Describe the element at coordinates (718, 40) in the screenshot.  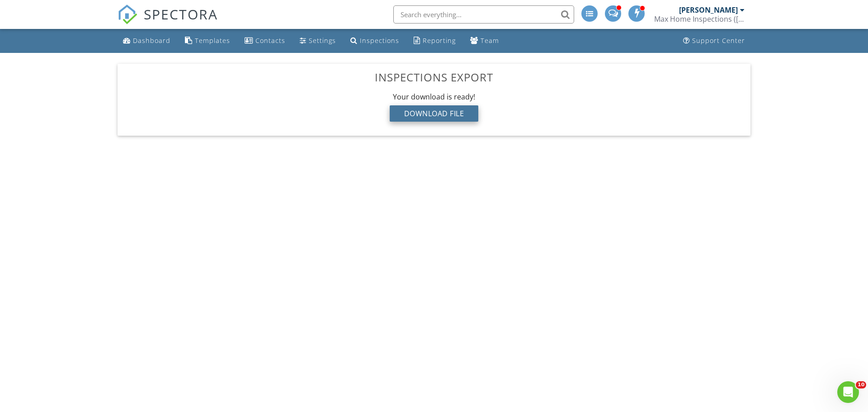
I see `div: Support Center` at that location.